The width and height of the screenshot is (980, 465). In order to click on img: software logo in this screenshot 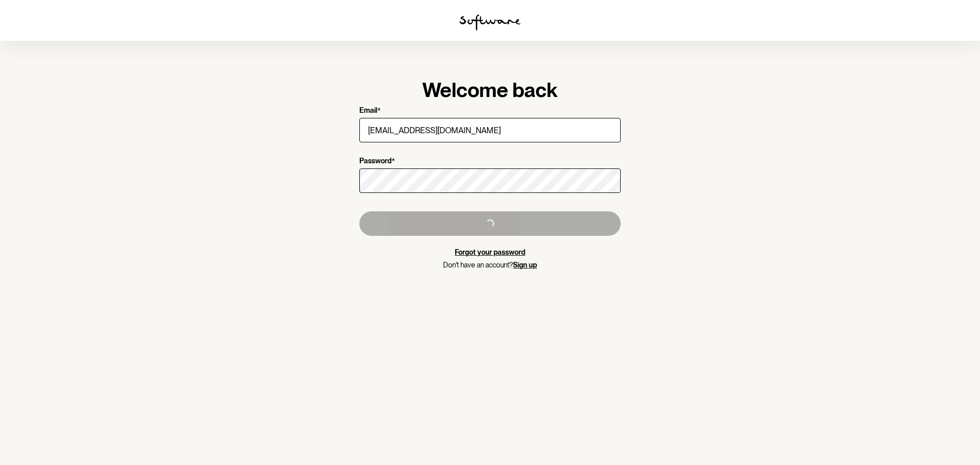, I will do `click(490, 23)`.